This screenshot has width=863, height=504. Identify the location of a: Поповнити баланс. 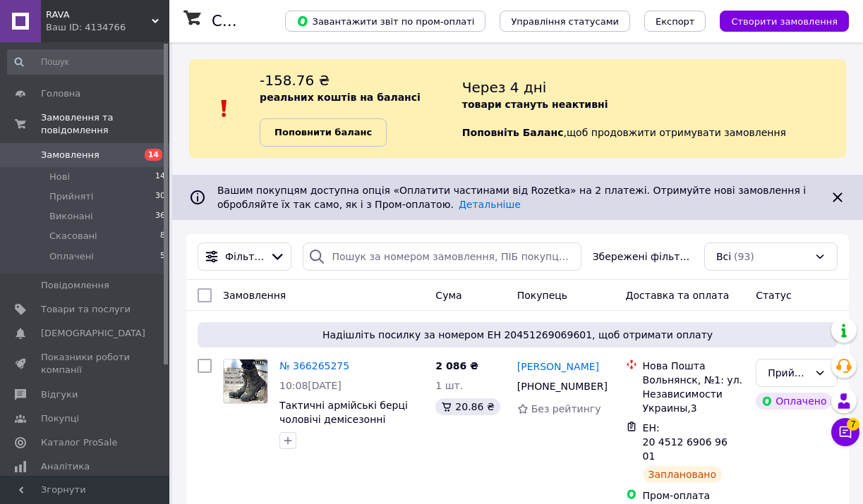
(323, 133).